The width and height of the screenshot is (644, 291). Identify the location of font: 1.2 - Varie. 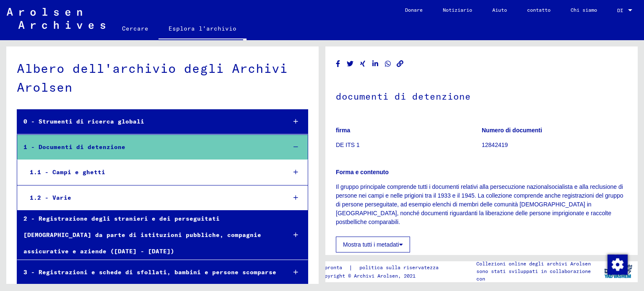
(50, 198).